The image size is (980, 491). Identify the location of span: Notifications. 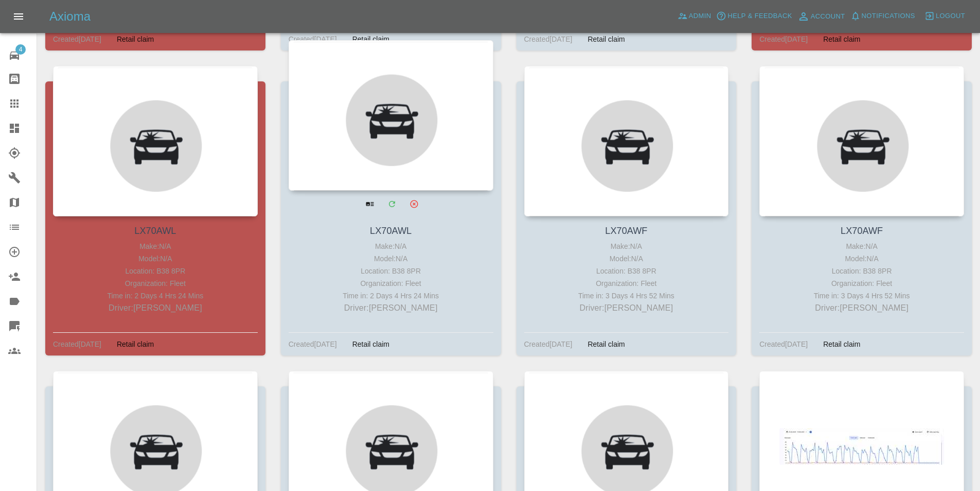
(889, 16).